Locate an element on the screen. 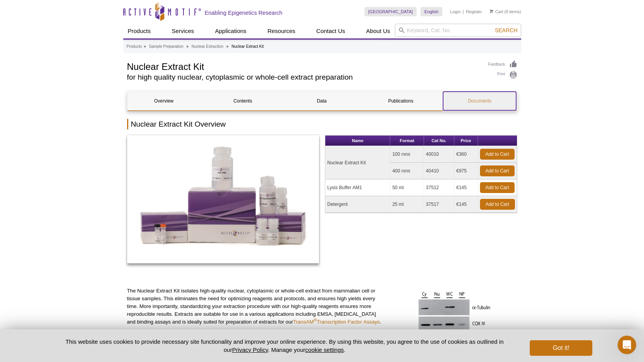 This screenshot has width=644, height=362. td: Detergent is located at coordinates (357, 204).